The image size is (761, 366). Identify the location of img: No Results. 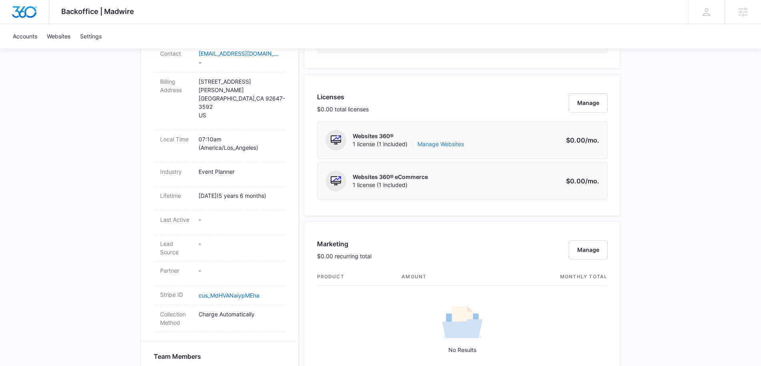
(463, 324).